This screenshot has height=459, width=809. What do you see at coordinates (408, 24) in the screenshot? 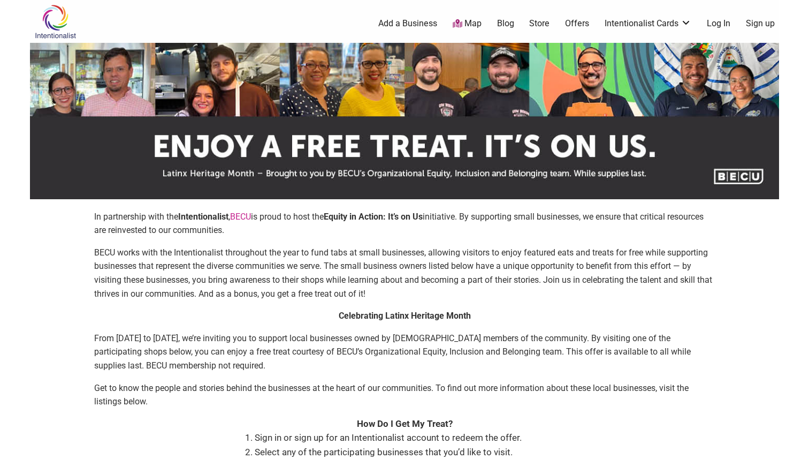
I see `a: Add a Business` at bounding box center [408, 24].